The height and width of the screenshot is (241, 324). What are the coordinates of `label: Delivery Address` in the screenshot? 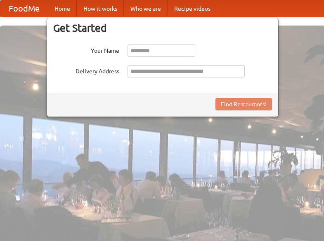 It's located at (86, 70).